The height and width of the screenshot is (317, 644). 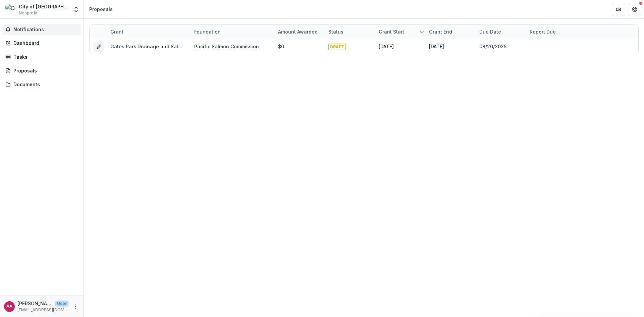 What do you see at coordinates (45, 84) in the screenshot?
I see `div: Documents` at bounding box center [45, 84].